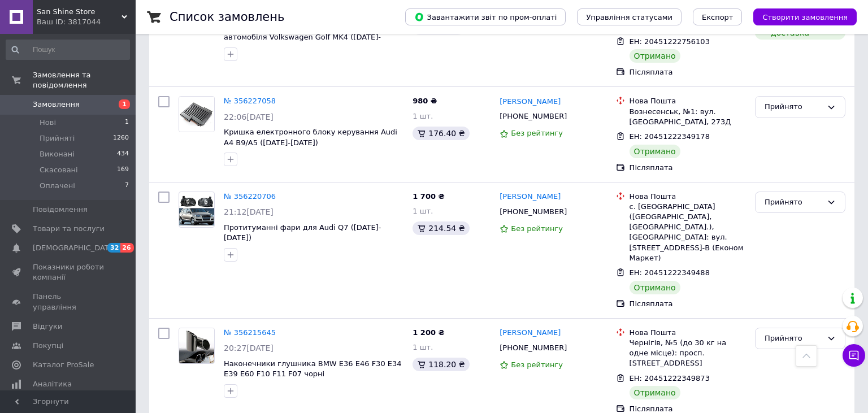 Image resolution: width=868 pixels, height=413 pixels. What do you see at coordinates (799, 16) in the screenshot?
I see `a: Створити замовлення` at bounding box center [799, 16].